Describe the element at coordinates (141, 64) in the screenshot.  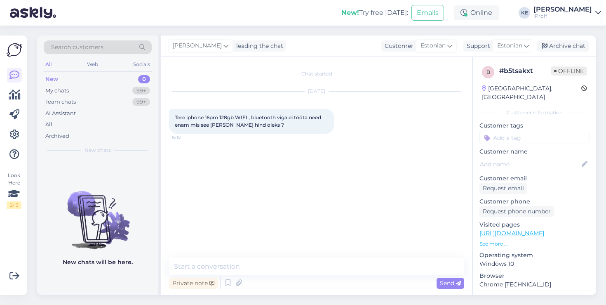
I see `div: Socials` at that location.